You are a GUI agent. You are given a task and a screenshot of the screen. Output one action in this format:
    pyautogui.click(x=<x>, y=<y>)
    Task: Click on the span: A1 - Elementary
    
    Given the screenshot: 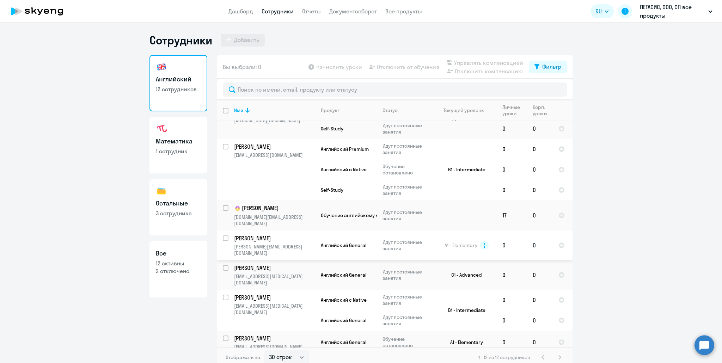 What is the action you would take?
    pyautogui.click(x=461, y=245)
    